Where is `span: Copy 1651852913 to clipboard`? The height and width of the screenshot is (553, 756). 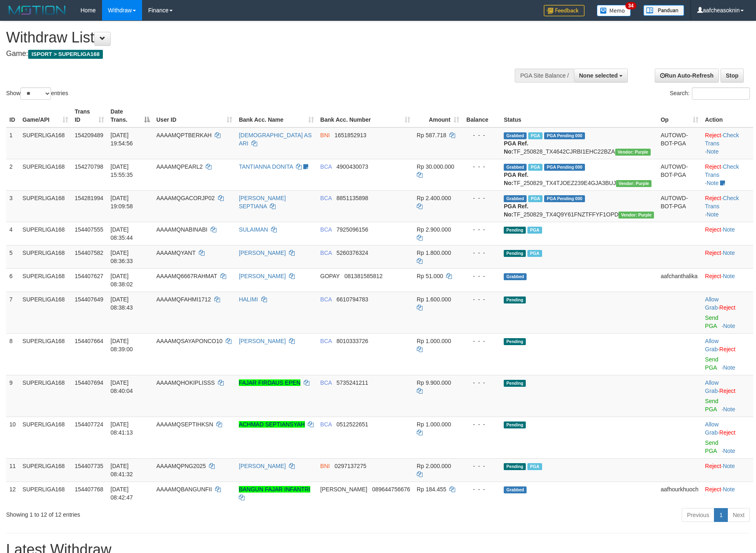 span: Copy 1651852913 to clipboard is located at coordinates (350, 135).